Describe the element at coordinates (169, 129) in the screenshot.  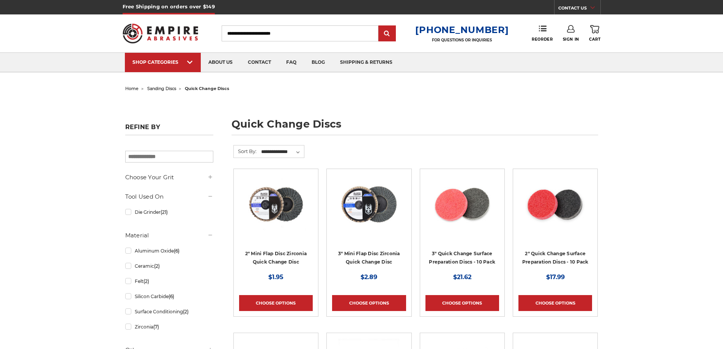
I see `h5: Refine by` at that location.